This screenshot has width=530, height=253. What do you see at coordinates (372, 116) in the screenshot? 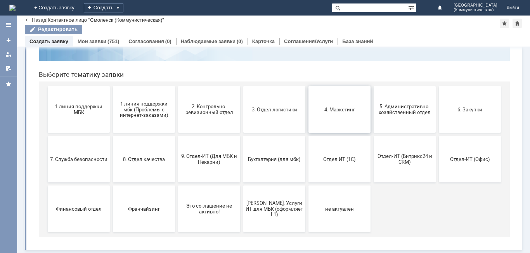
I see `span: 5. Административно-хозяйственный отдел` at bounding box center [372, 116].